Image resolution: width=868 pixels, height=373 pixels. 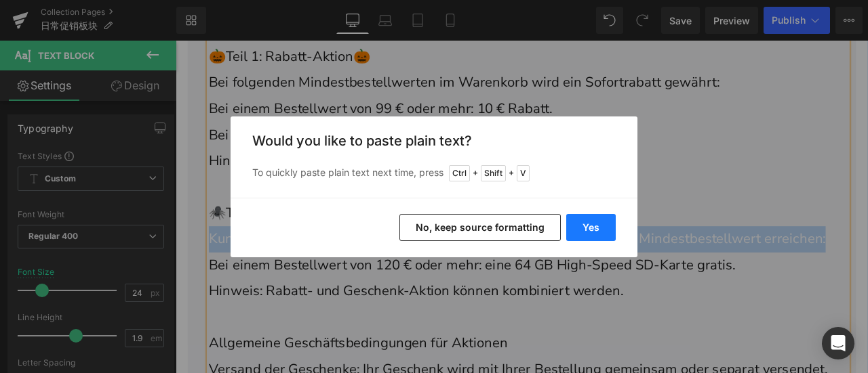 What do you see at coordinates (590, 227) in the screenshot?
I see `button: Yes` at bounding box center [590, 227].